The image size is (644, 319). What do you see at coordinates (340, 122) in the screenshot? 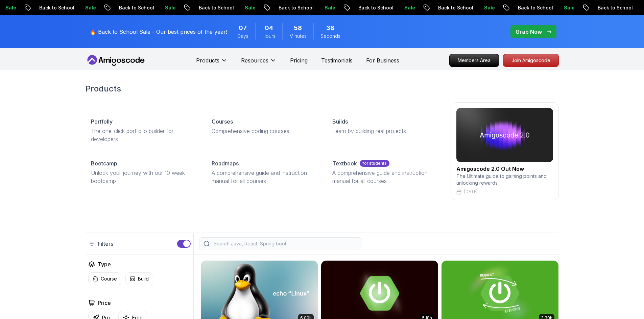
I see `p: Builds` at bounding box center [340, 122].